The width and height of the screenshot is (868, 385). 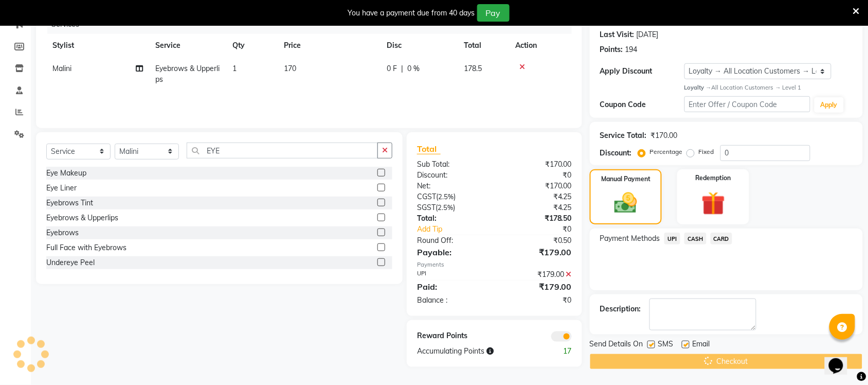 I want to click on th: Disc, so click(x=419, y=45).